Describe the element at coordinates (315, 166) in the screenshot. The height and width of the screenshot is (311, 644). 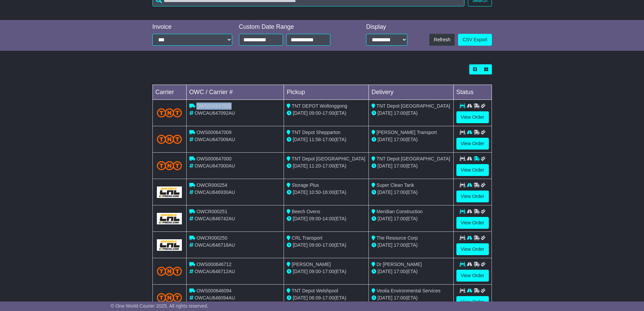
I see `span: 11:20` at that location.